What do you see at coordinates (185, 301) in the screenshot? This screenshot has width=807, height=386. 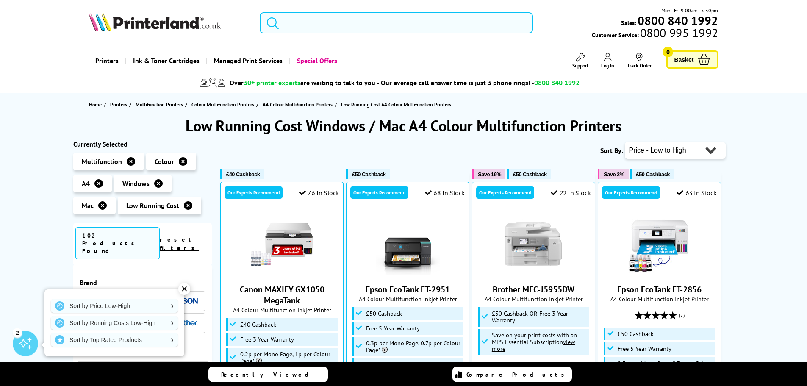 I see `a: Epson` at bounding box center [185, 301].